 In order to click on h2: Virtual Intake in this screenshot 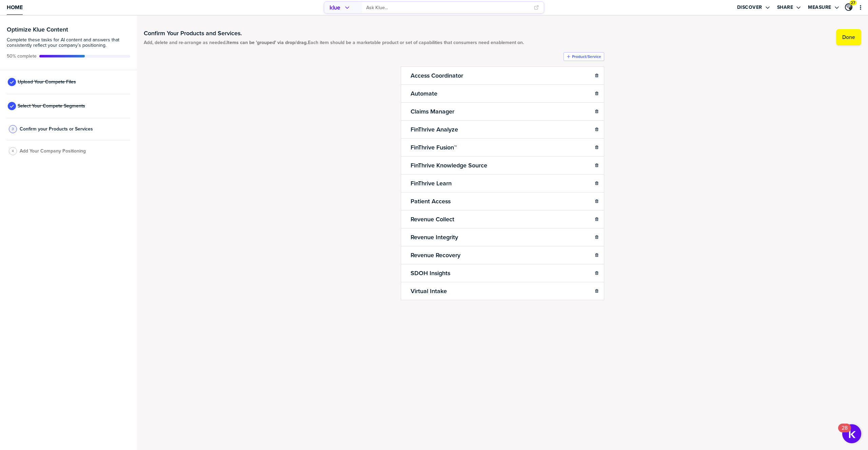, I will do `click(429, 291)`.